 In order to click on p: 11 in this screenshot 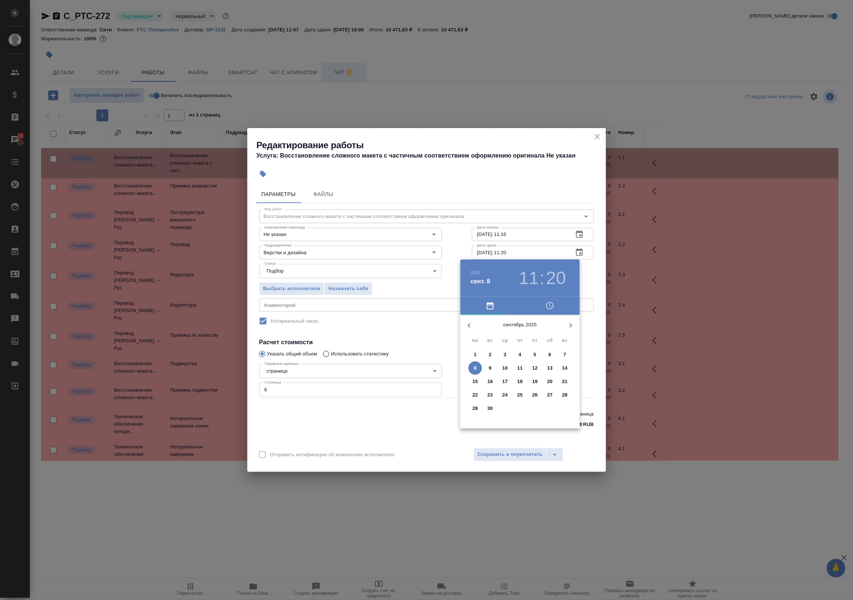, I will do `click(520, 368)`.